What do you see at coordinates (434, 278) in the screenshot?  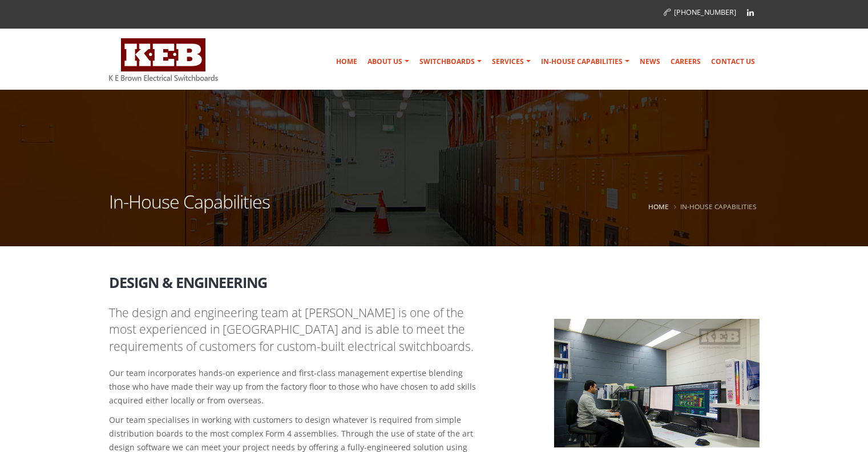 I see `h2: Design & Engineering` at bounding box center [434, 278].